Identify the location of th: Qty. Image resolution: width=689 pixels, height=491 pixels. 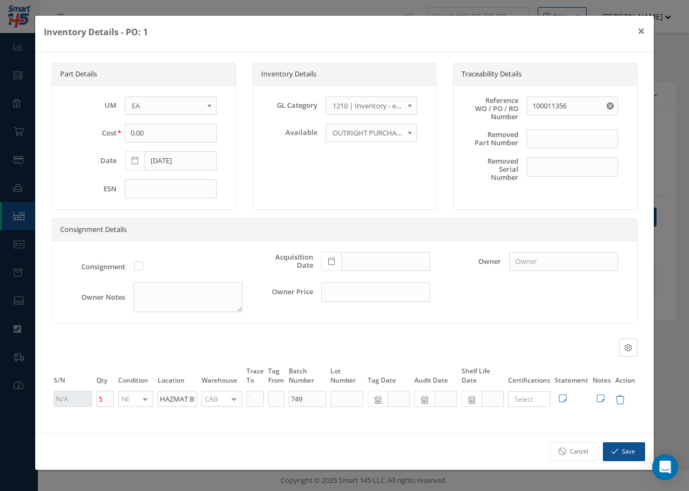
(105, 377).